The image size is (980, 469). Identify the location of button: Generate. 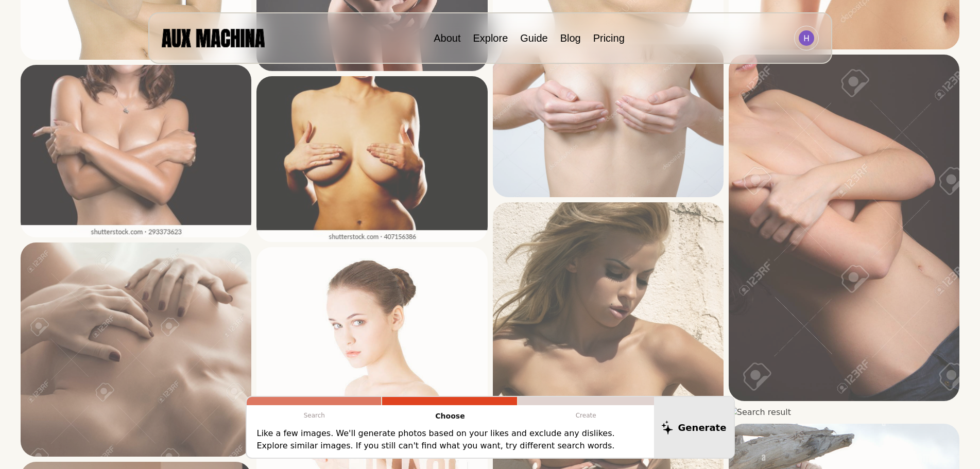
(694, 427).